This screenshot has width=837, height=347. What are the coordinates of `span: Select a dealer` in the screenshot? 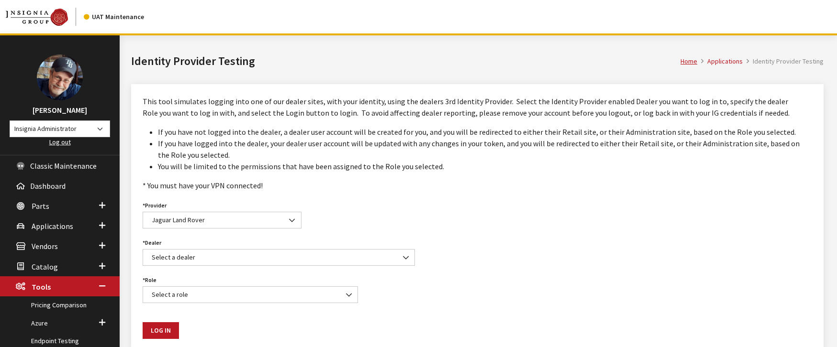 It's located at (278, 257).